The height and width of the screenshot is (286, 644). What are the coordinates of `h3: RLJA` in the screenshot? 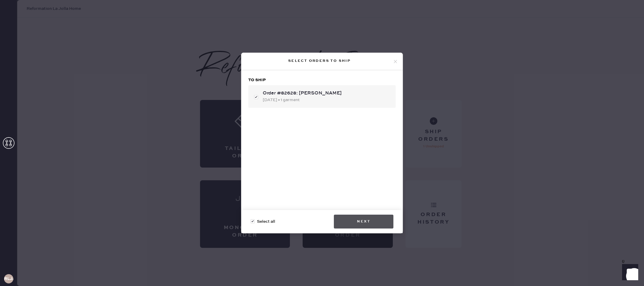 It's located at (8, 278).